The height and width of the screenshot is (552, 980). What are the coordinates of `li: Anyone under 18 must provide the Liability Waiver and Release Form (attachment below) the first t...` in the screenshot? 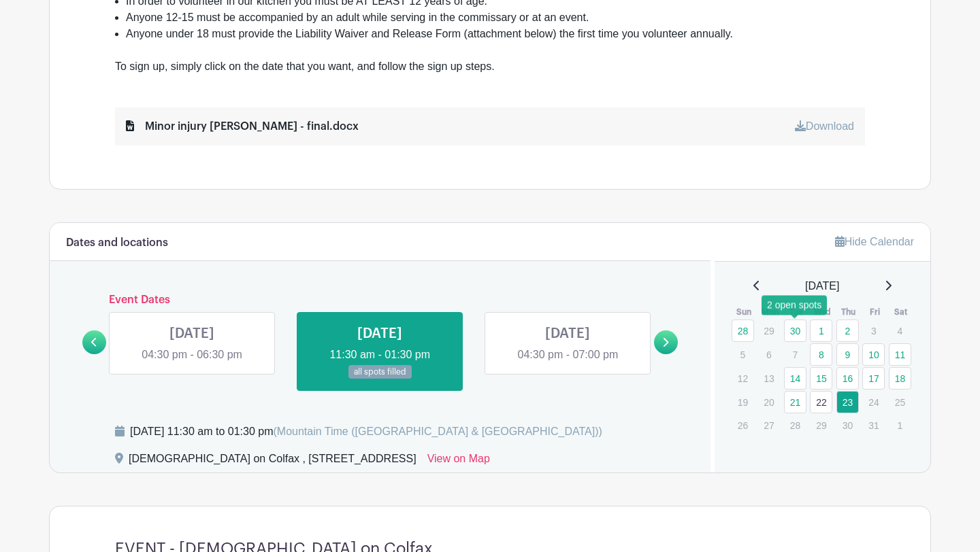 It's located at (495, 34).